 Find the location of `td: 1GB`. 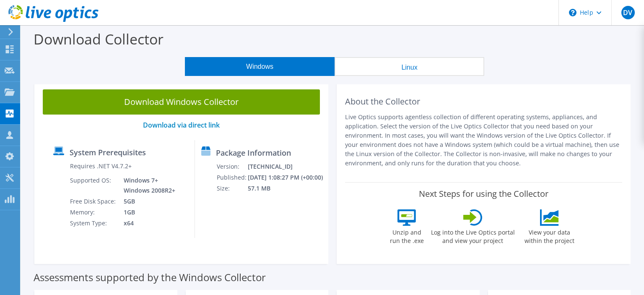

td: 1GB is located at coordinates (147, 212).